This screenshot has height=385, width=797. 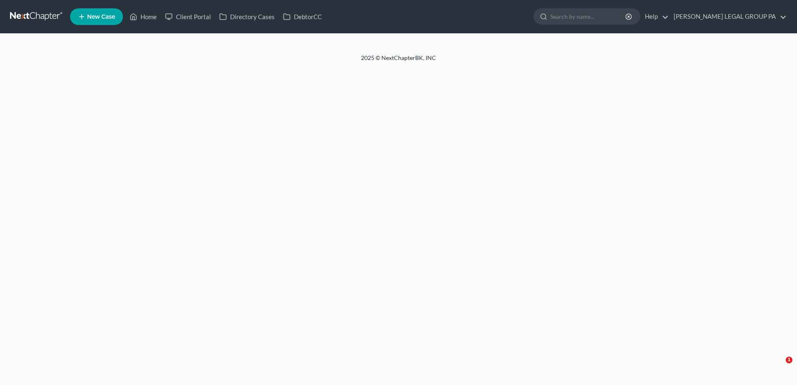 What do you see at coordinates (588, 16) in the screenshot?
I see `input: Search by name...` at bounding box center [588, 16].